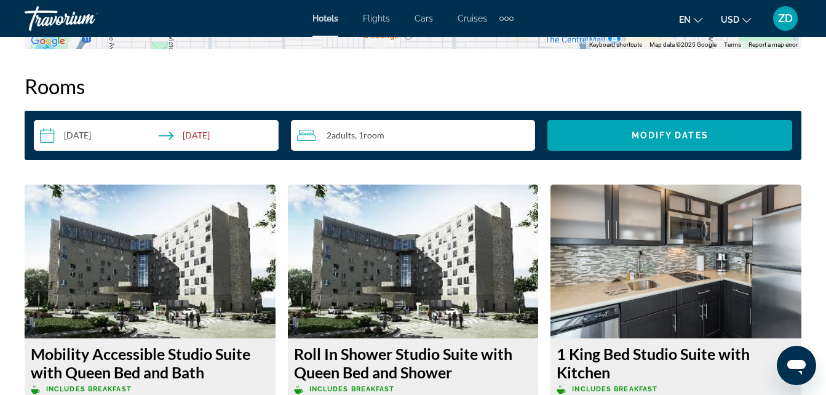  I want to click on a: Terms (opens in new tab), so click(732, 44).